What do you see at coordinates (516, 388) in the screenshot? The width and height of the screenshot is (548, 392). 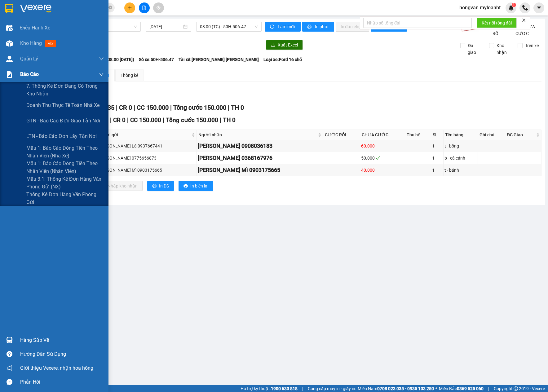 I see `span: copyright` at bounding box center [516, 388].